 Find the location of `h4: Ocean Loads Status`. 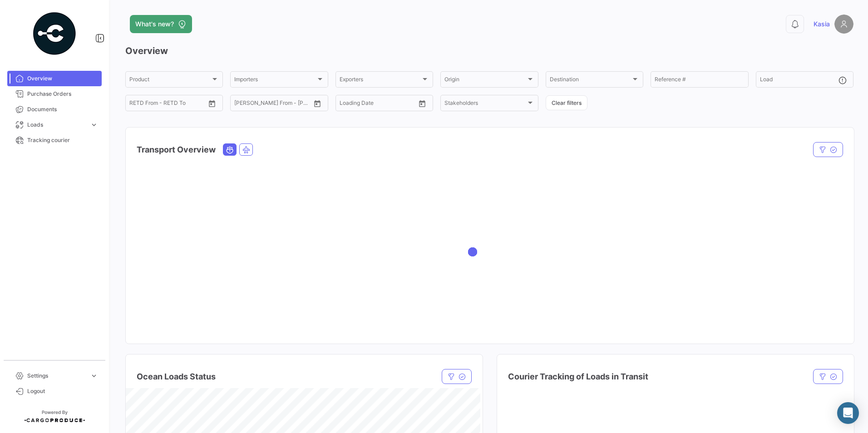

h4: Ocean Loads Status is located at coordinates (176, 377).